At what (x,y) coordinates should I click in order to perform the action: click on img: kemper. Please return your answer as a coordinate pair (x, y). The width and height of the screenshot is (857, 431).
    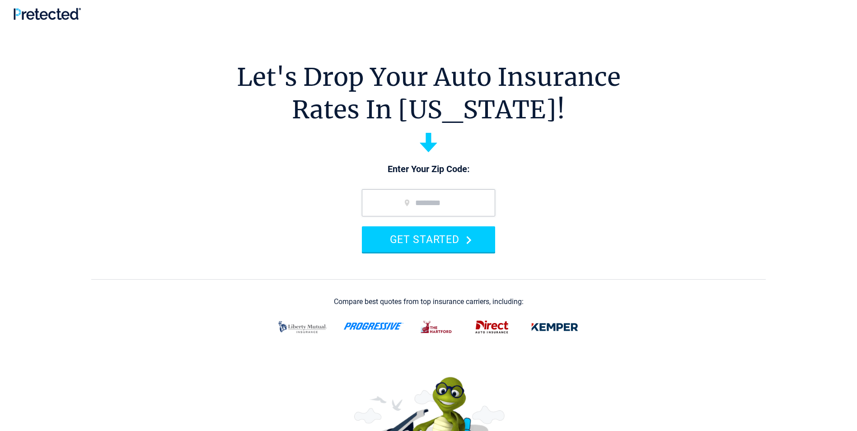
    Looking at the image, I should click on (555, 327).